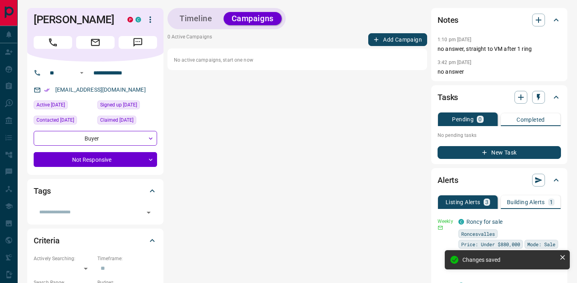 This screenshot has height=283, width=577. Describe the element at coordinates (447, 97) in the screenshot. I see `h2: Tasks` at that location.